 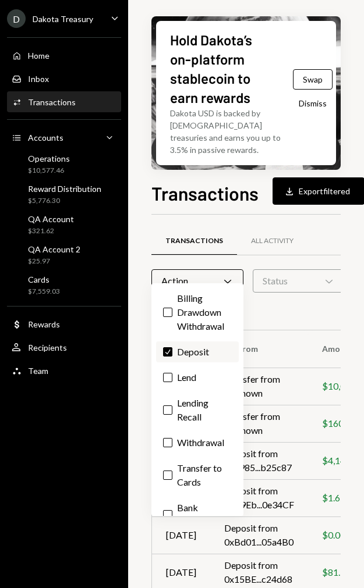 I want to click on div: All Activity, so click(x=272, y=241).